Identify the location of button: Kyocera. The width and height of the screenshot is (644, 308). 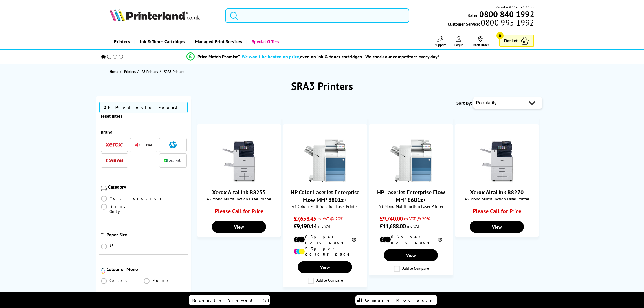
(144, 145).